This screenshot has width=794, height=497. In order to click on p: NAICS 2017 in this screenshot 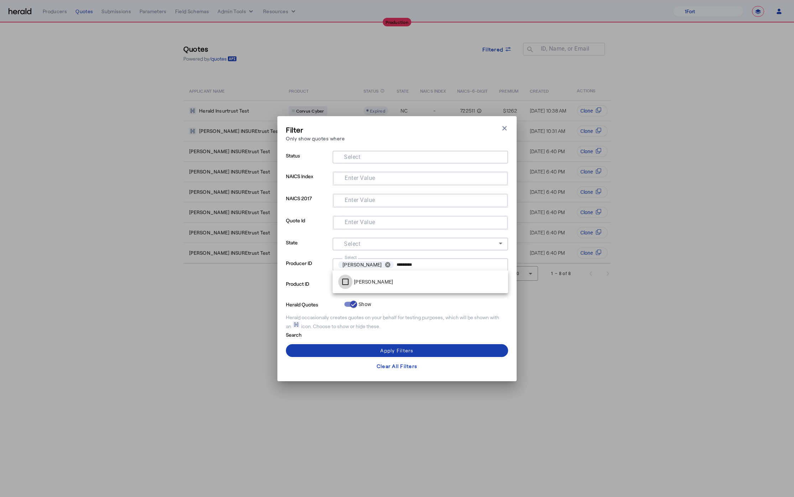, I will do `click(308, 204)`.